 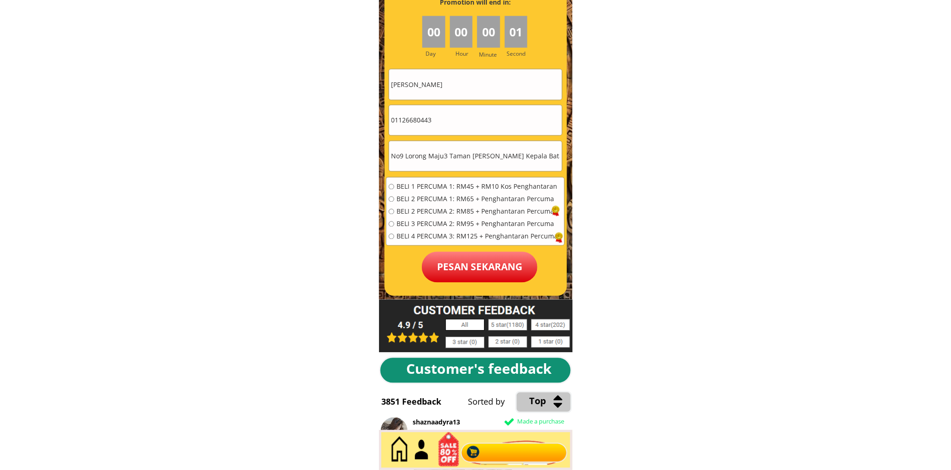 What do you see at coordinates (477, 187) in the screenshot?
I see `span: BELI 1 PERCUMA 1: RM45 + RM10 Kos Penghantaran` at bounding box center [477, 187].